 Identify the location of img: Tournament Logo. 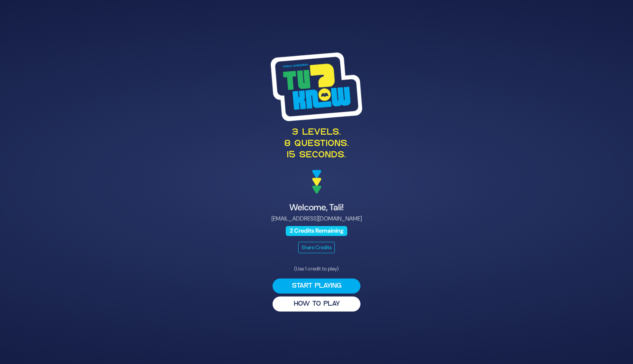
(317, 86).